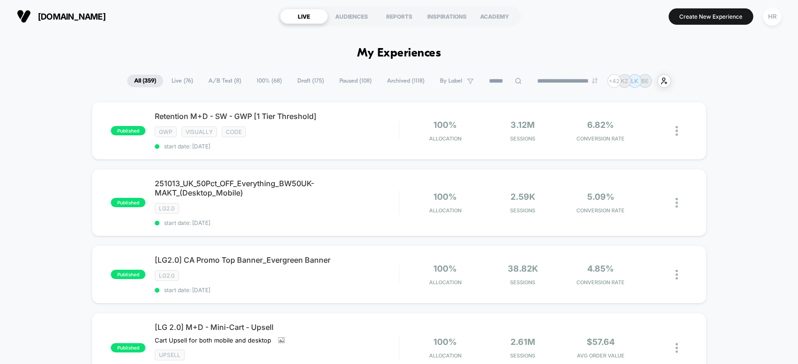 The image size is (798, 364). Describe the element at coordinates (276, 260) in the screenshot. I see `span: [LG2.0] CA Promo Top Banner_Evergreen Banner` at that location.